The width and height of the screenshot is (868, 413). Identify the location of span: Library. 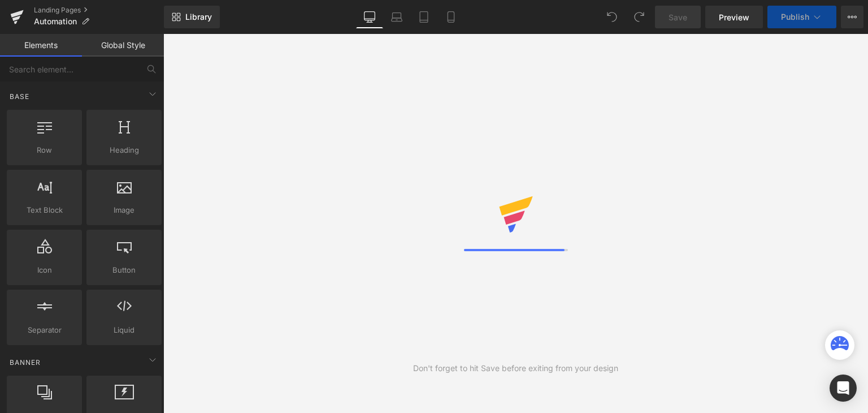
(198, 17).